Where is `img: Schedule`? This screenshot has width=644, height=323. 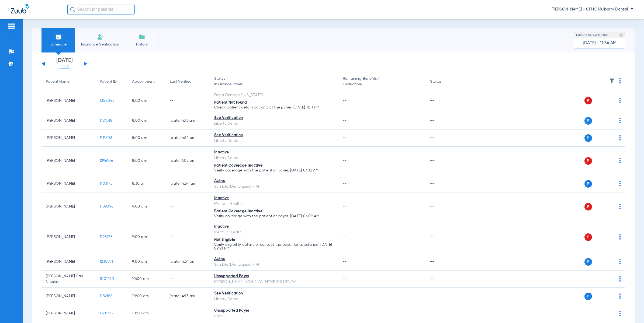 img: Schedule is located at coordinates (59, 37).